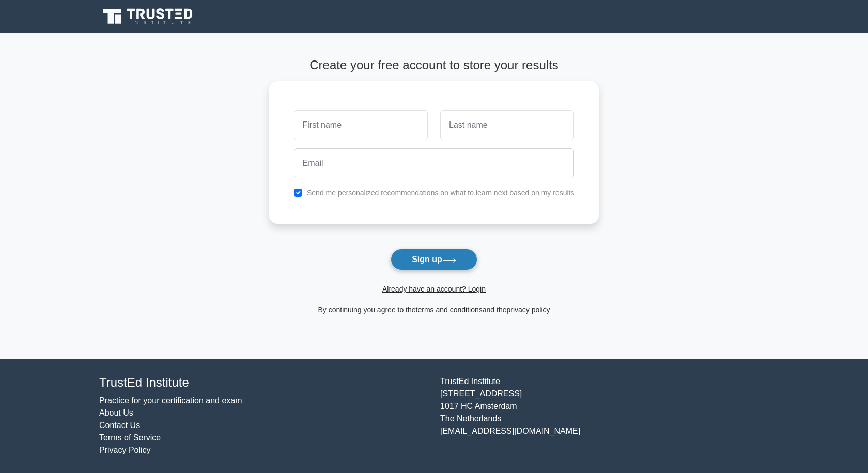 This screenshot has height=473, width=868. I want to click on a: Practice for your certification and exam, so click(171, 400).